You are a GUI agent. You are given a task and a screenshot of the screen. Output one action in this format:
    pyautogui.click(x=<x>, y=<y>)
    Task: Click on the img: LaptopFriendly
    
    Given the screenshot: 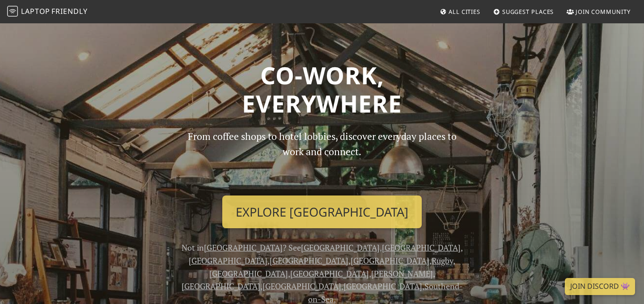 What is the action you would take?
    pyautogui.click(x=13, y=11)
    